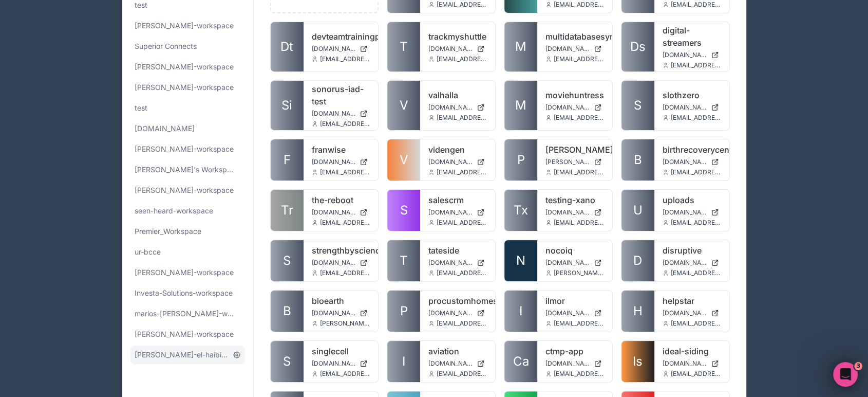  I want to click on a: devteamtrainingportal, so click(341, 37).